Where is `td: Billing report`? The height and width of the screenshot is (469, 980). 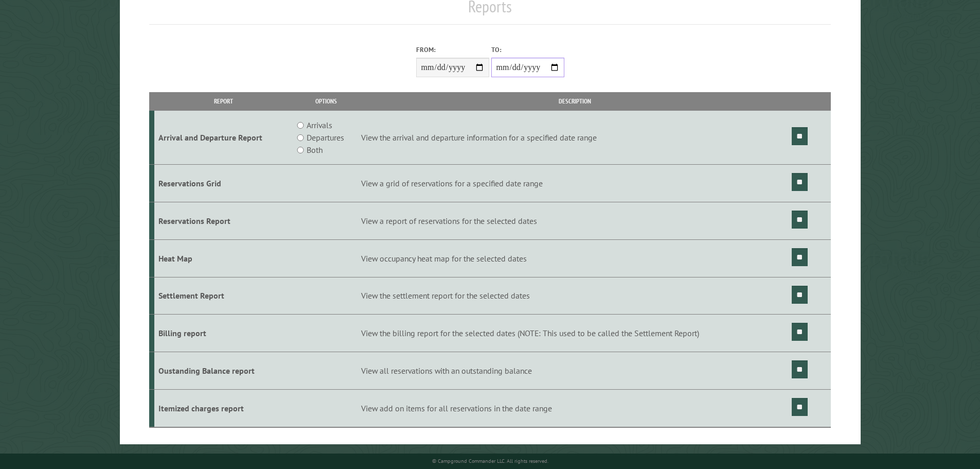 td: Billing report is located at coordinates (224, 333).